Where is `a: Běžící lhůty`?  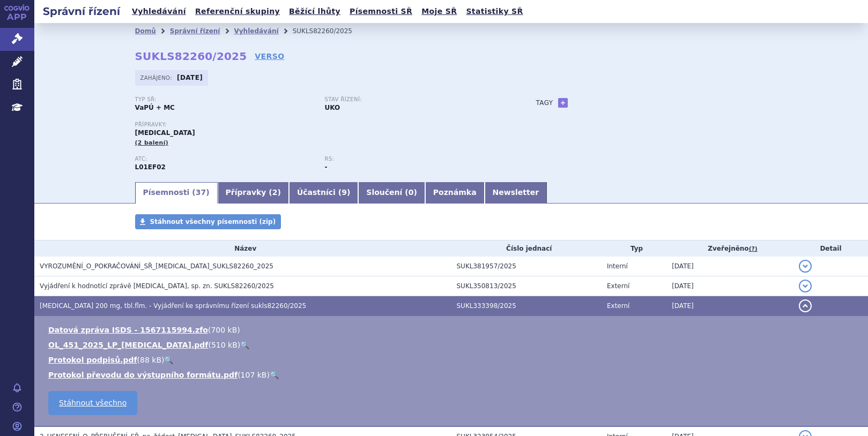 a: Běžící lhůty is located at coordinates (315, 11).